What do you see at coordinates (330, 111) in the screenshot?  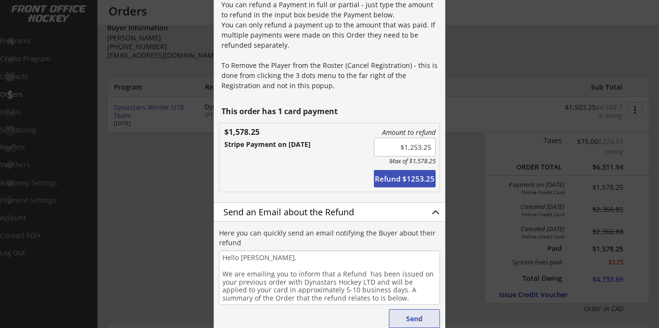 I see `div: This order has 1 card payment` at bounding box center [330, 111].